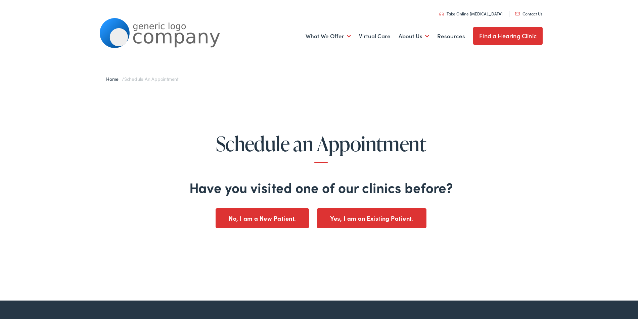 This screenshot has width=638, height=320. I want to click on h1: Schedule an Appointment, so click(321, 147).